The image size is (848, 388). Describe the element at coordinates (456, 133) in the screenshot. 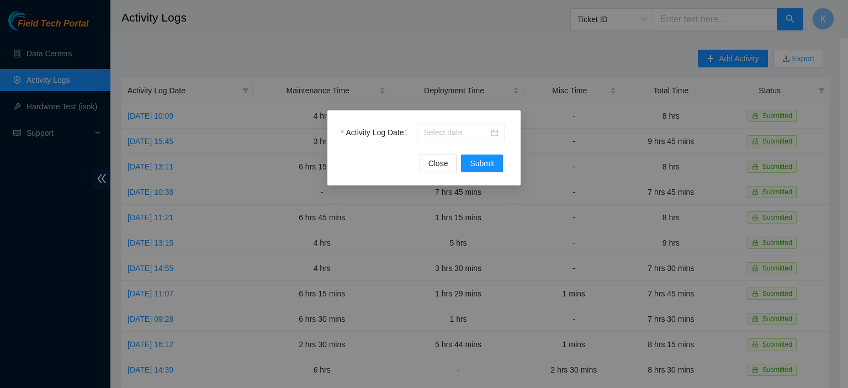

I see `input: Activity Log Date` at that location.